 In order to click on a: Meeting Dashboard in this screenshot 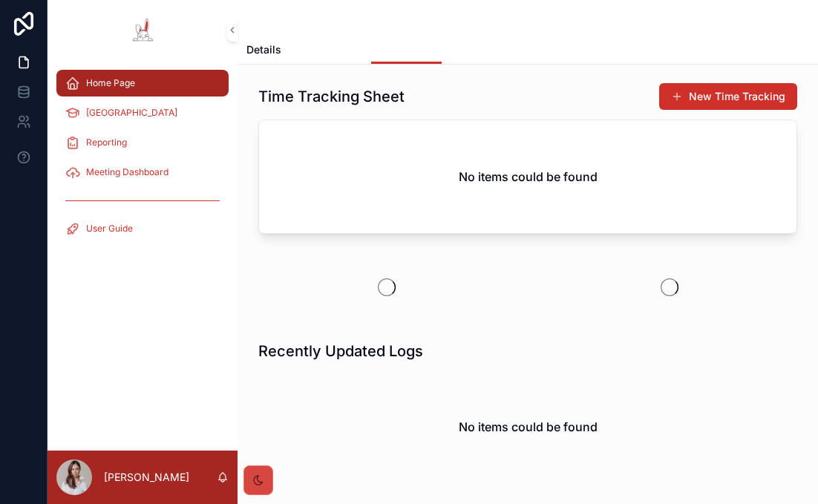, I will do `click(142, 172)`.